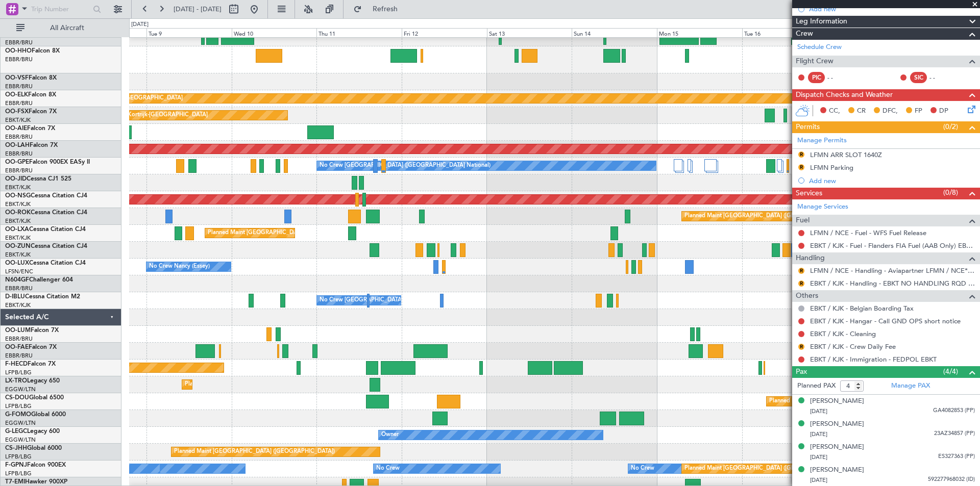 This screenshot has width=980, height=486. Describe the element at coordinates (807, 296) in the screenshot. I see `span: Others` at that location.